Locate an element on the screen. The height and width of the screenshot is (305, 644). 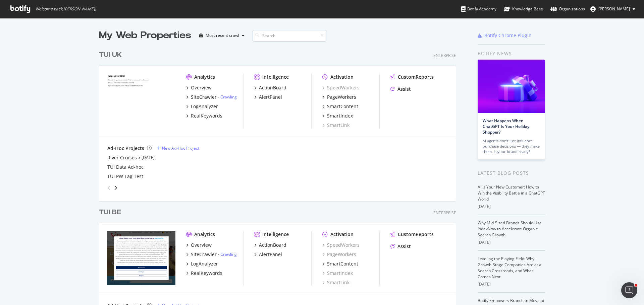
a: What Happens When ChatGPT Is Your Holiday Shopper? is located at coordinates (506, 126).